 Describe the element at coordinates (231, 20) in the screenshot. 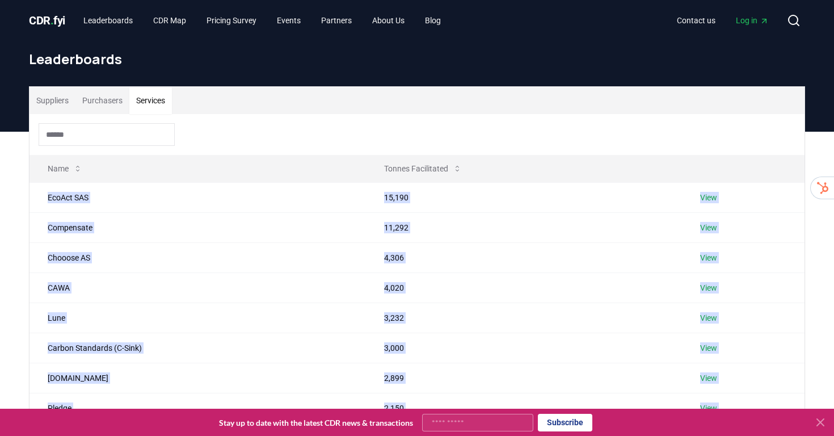

I see `a: Pricing Survey` at that location.